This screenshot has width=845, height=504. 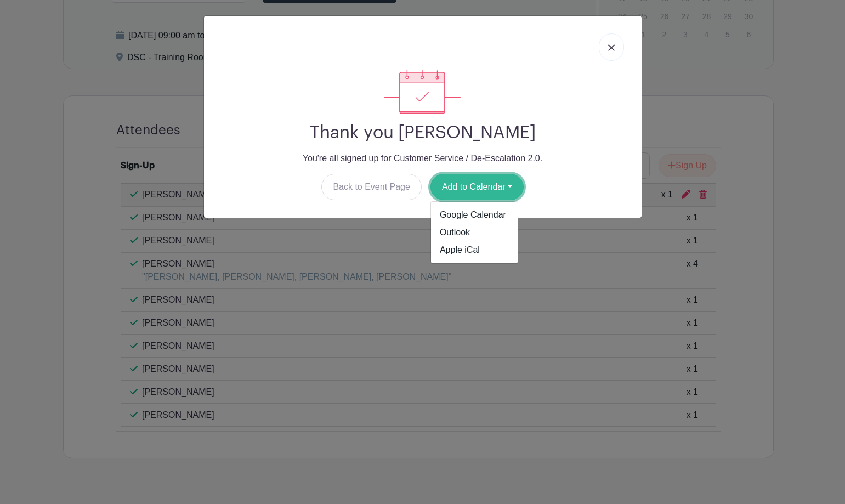 What do you see at coordinates (611, 48) in the screenshot?
I see `img: close_button-5f87c8562297e5c2d7936805f587ecaba9071eb48480494691a3f1689db116b3.svg` at bounding box center [611, 48].